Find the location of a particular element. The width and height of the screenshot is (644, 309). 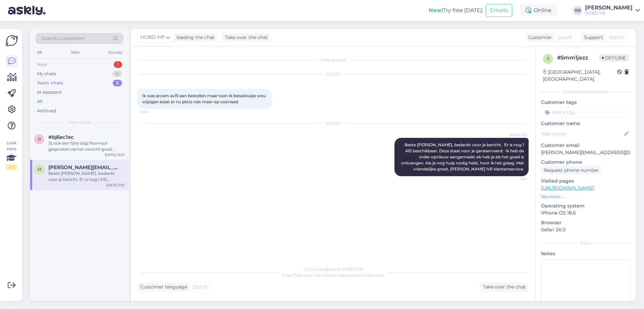

div: New is located at coordinates (42, 65).